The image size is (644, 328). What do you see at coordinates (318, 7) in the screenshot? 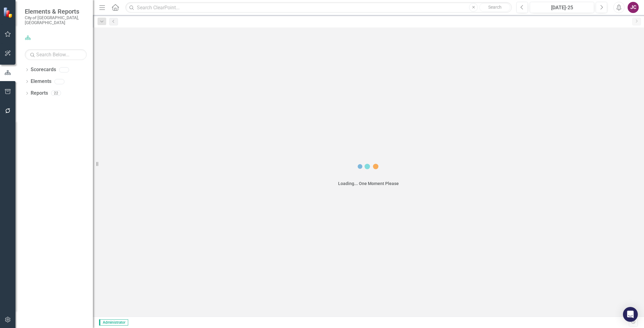
I see `input: Search ClearPoint...` at bounding box center [318, 7].